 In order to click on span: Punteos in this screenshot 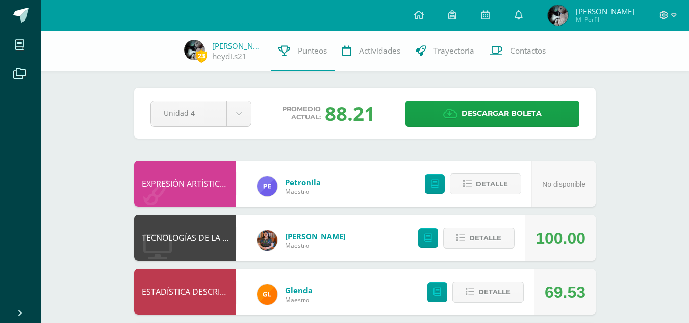, I will do `click(312, 51)`.